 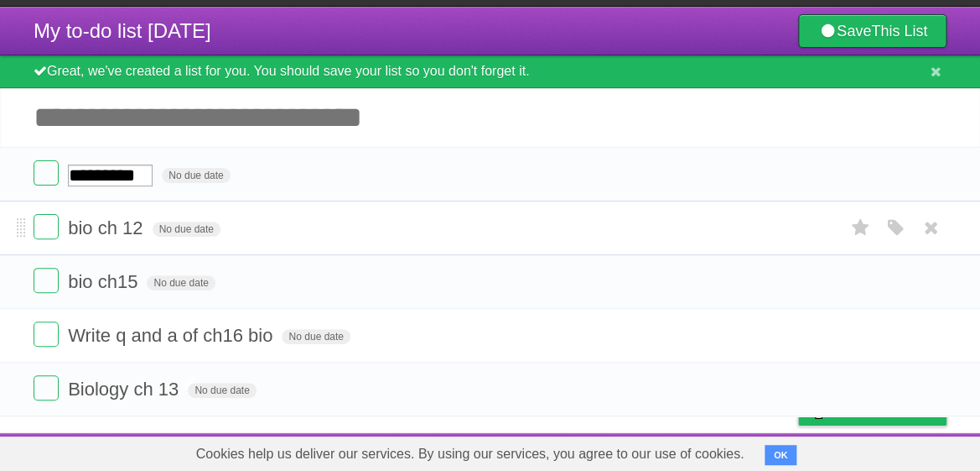 What do you see at coordinates (471, 454) in the screenshot?
I see `span: Cookies help us deliver our services. By using our services, you agree to our use of cookies.` at bounding box center [471, 454].